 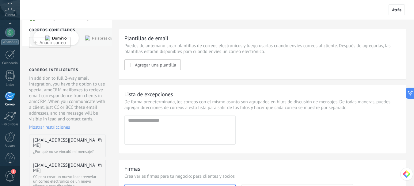 I want to click on div: Lista de excepciones, so click(x=149, y=94).